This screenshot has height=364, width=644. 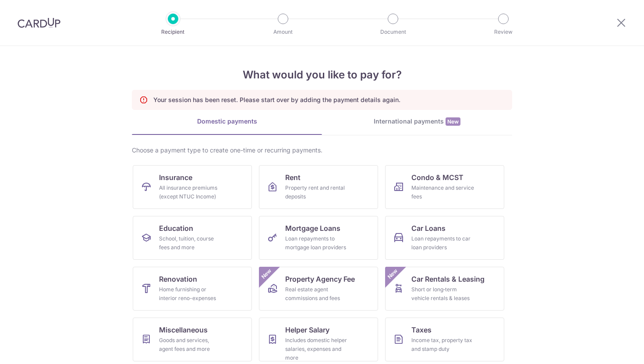 I want to click on div: Property rent and rental deposits, so click(x=317, y=192).